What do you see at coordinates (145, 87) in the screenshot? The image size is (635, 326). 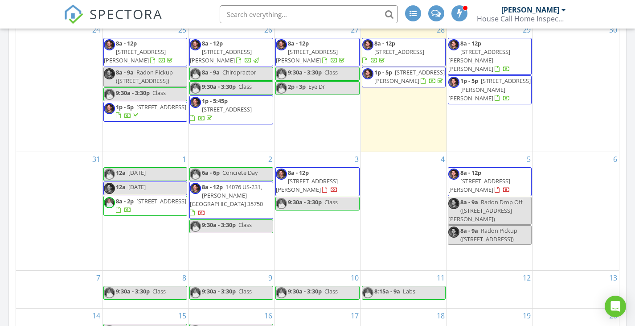 I see `td: Go to August 25, 2025` at bounding box center [145, 87].